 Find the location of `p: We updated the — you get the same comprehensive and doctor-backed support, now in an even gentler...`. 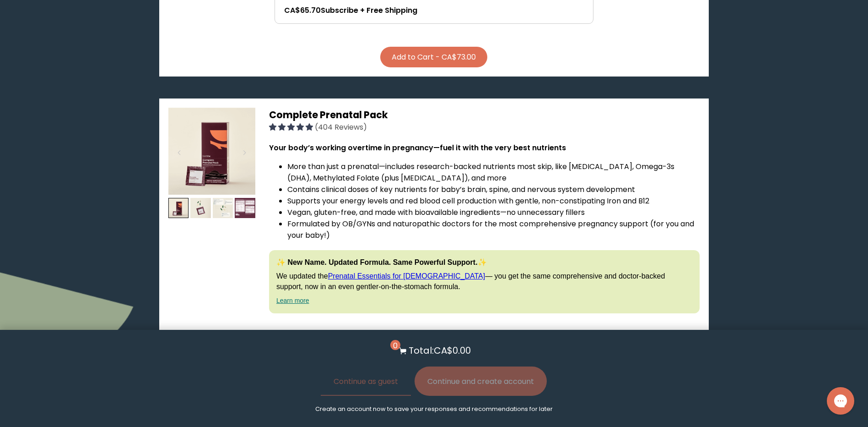

p: We updated the — you get the same comprehensive and doctor-backed support, now in an even gentler... is located at coordinates (484, 282).